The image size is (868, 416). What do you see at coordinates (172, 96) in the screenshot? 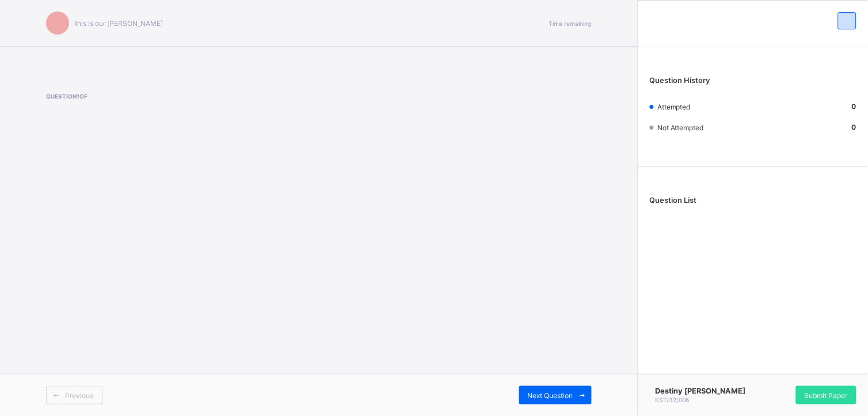
I see `span: Question 1 of` at bounding box center [172, 96].